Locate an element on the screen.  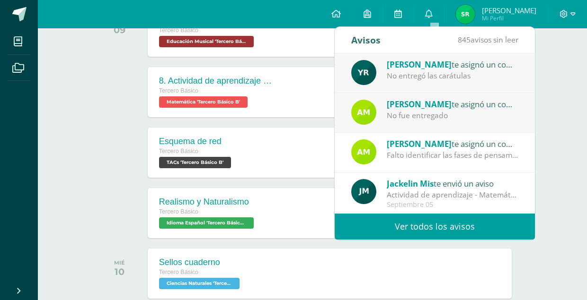
div: MIÉ is located at coordinates (119, 263).